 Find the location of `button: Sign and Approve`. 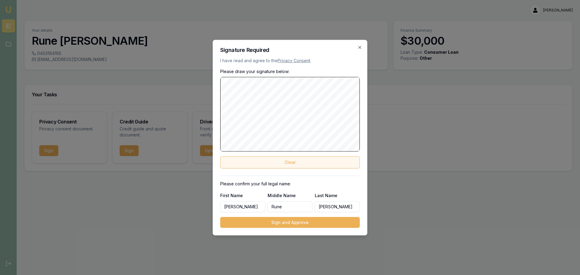

button: Sign and Approve is located at coordinates (290, 222).